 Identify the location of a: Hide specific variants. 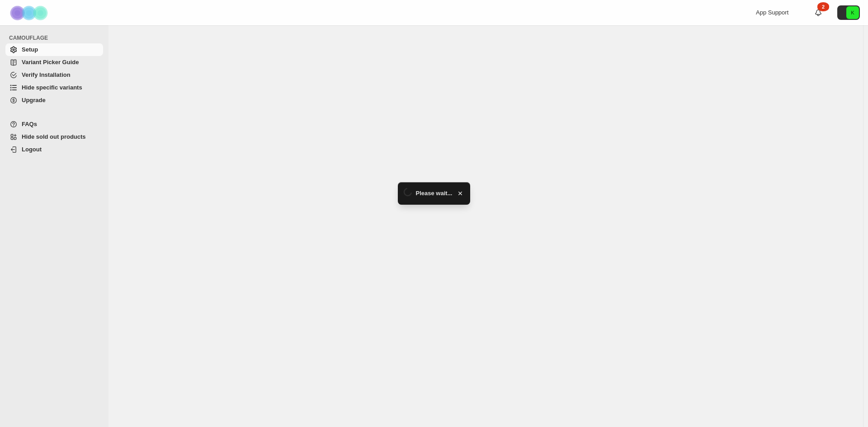
(54, 88).